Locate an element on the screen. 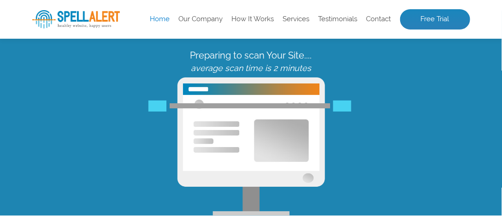 This screenshot has height=219, width=502. a: Our Company is located at coordinates (201, 19).